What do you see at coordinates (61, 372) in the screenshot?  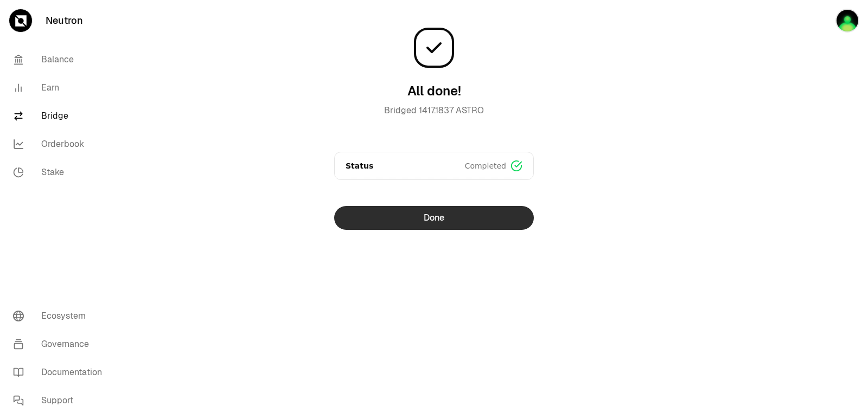 I see `a: Documentation` at bounding box center [61, 372].